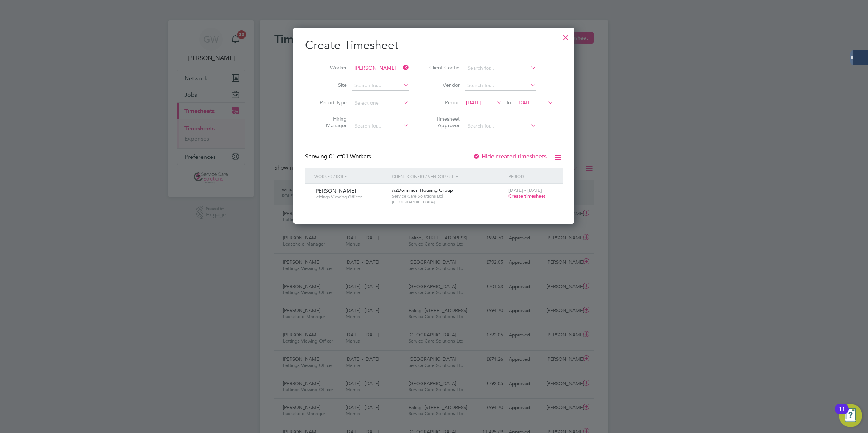 The width and height of the screenshot is (868, 433). Describe the element at coordinates (444, 85) in the screenshot. I see `label: Vendor` at that location.